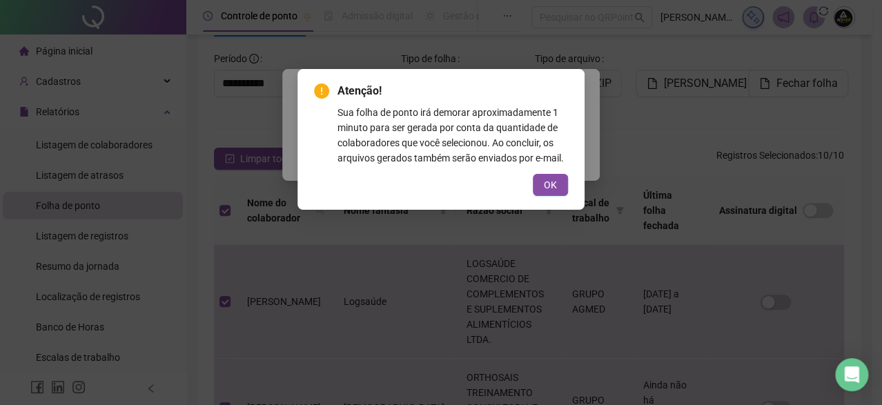 The height and width of the screenshot is (405, 882). Describe the element at coordinates (322, 91) in the screenshot. I see `span: exclamation-circle` at that location.